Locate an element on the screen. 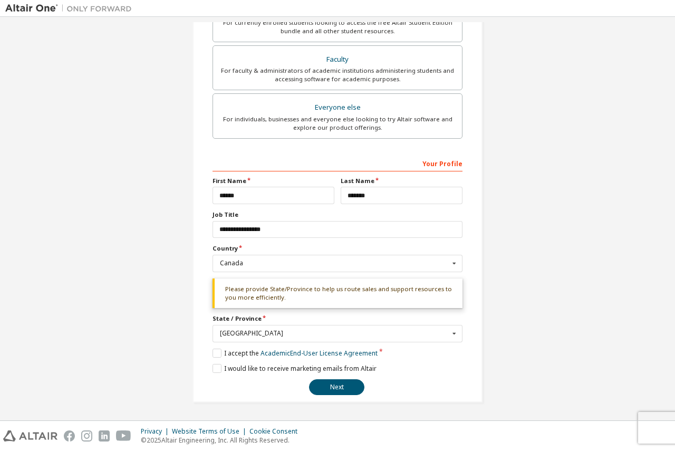 This screenshot has height=451, width=675. div: Everyone else is located at coordinates (337, 108).